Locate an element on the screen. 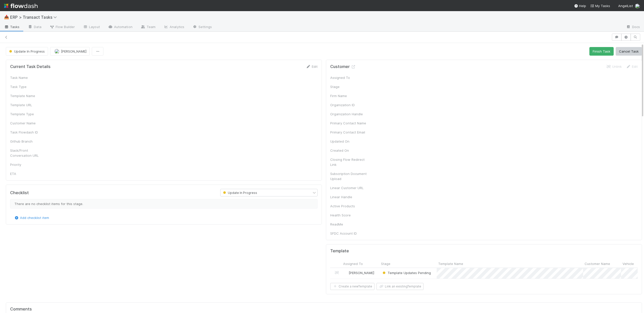 This screenshot has width=644, height=313. div: Template Name is located at coordinates (29, 96).